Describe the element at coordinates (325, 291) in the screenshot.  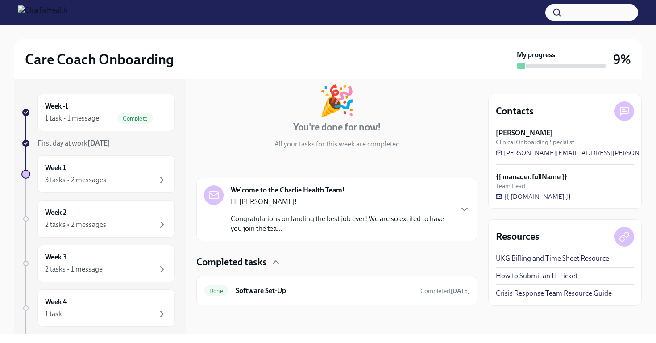
I see `h6: Software Set-Up` at that location.